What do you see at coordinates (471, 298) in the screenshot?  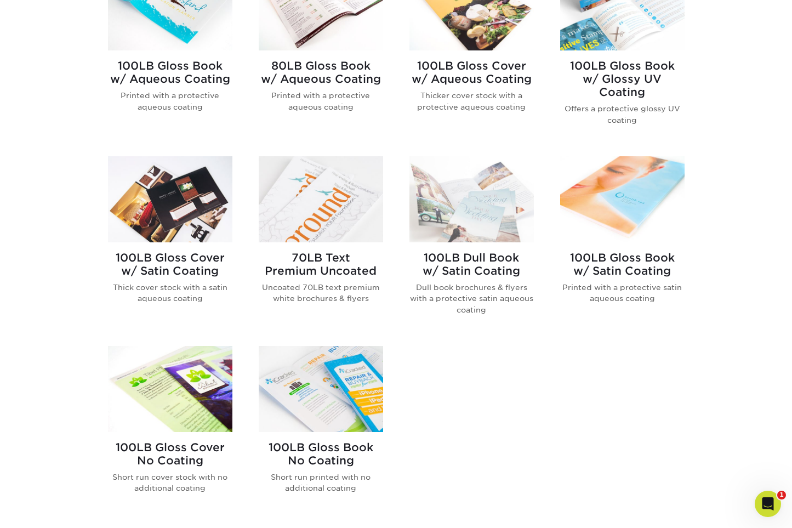 I see `p: Dull book brochures & flyers with a protective satin aqueous coating` at bounding box center [471, 298].